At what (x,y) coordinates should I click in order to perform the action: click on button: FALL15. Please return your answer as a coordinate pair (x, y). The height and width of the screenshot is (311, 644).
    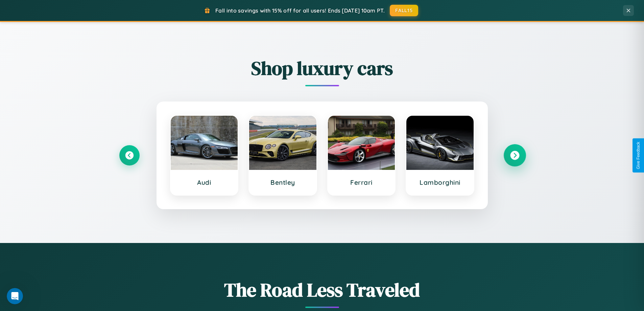
    Looking at the image, I should click on (404, 11).